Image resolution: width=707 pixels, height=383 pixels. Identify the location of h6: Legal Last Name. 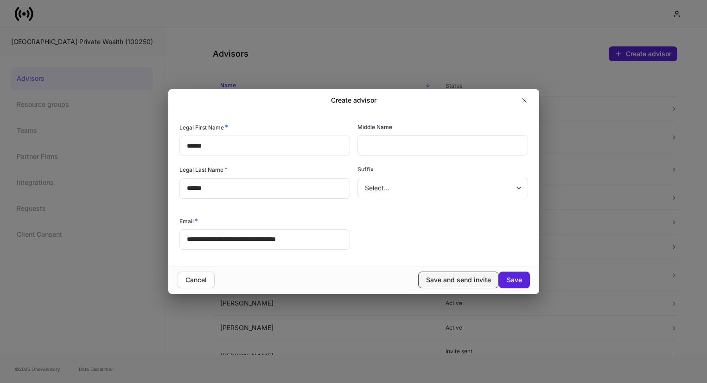
(204, 169).